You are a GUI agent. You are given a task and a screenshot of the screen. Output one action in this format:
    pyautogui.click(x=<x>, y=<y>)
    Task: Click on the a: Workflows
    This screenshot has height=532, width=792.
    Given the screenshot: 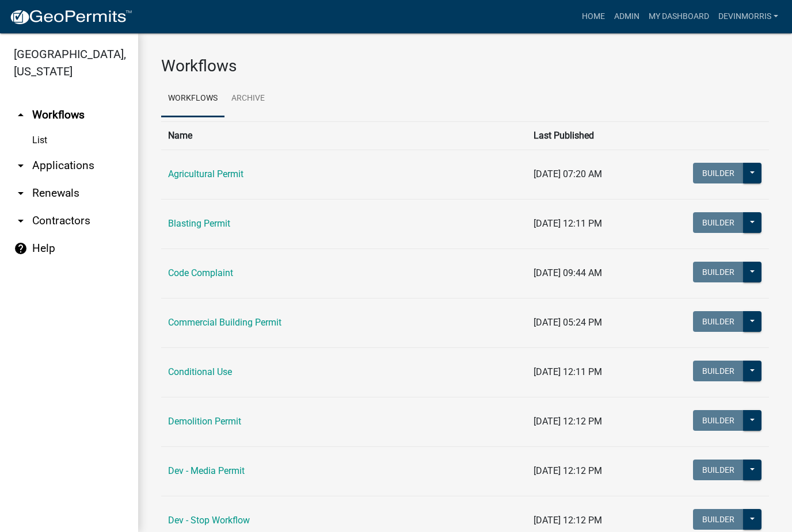 What is the action you would take?
    pyautogui.click(x=193, y=99)
    